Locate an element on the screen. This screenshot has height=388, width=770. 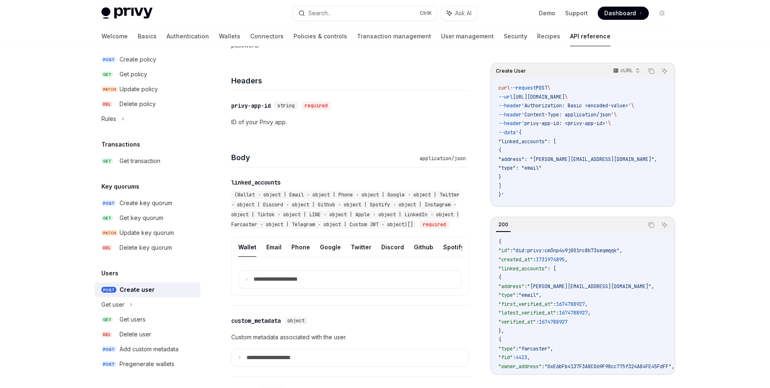
div: Get key quorum is located at coordinates (141, 218).